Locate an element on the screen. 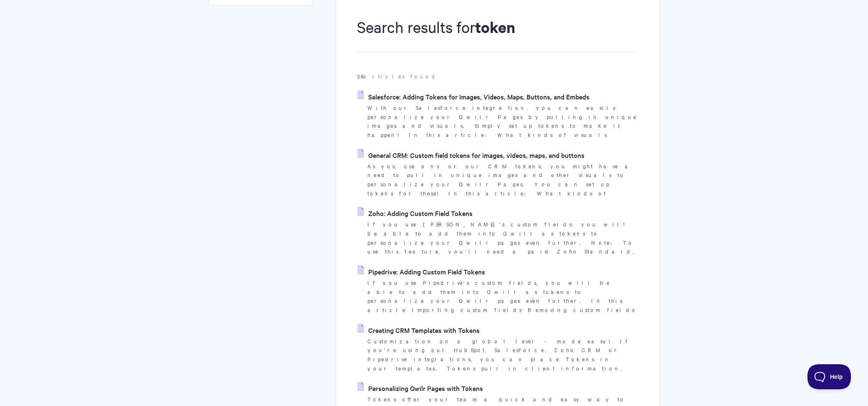 The height and width of the screenshot is (406, 868). p: As you use any or our CRM tokens, you might have a need to pull in unique images and other visual... is located at coordinates (503, 180).